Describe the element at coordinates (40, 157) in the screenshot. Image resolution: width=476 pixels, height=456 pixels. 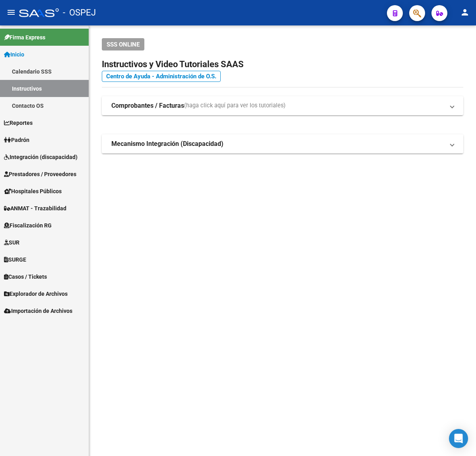
I see `span: Integración (discapacidad)` at that location.